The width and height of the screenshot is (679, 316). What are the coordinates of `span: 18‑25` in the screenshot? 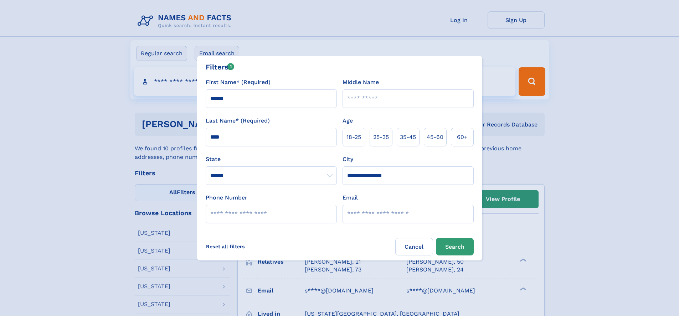 It's located at (354, 137).